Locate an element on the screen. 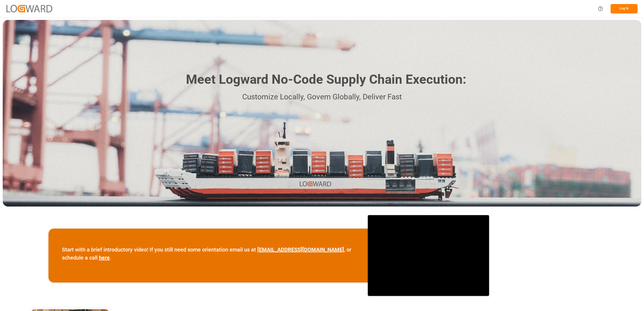  button: Help Center is located at coordinates (601, 9).